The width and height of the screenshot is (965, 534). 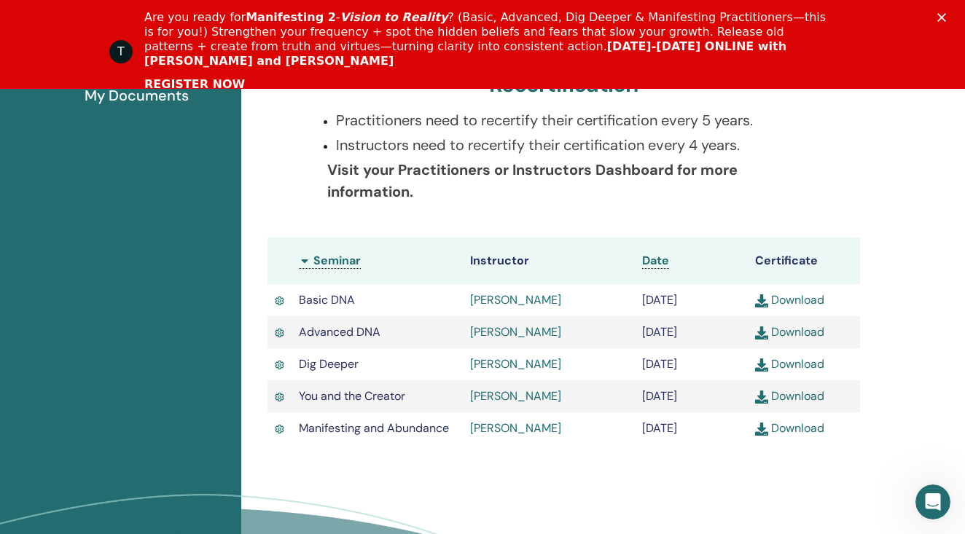 I want to click on span: Manifesting and Abundance, so click(x=374, y=428).